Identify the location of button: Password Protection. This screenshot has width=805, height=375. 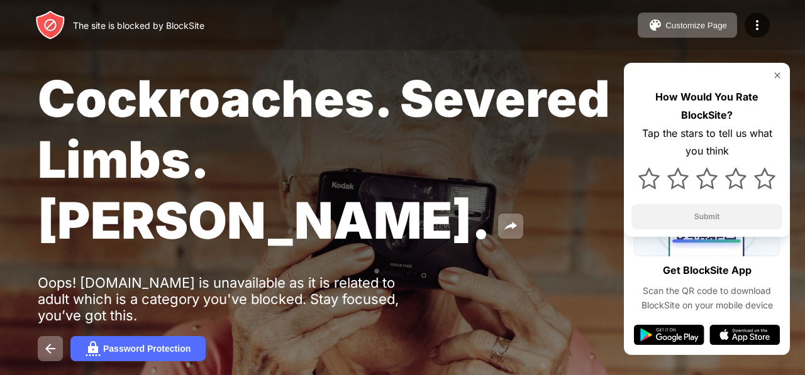
(138, 349).